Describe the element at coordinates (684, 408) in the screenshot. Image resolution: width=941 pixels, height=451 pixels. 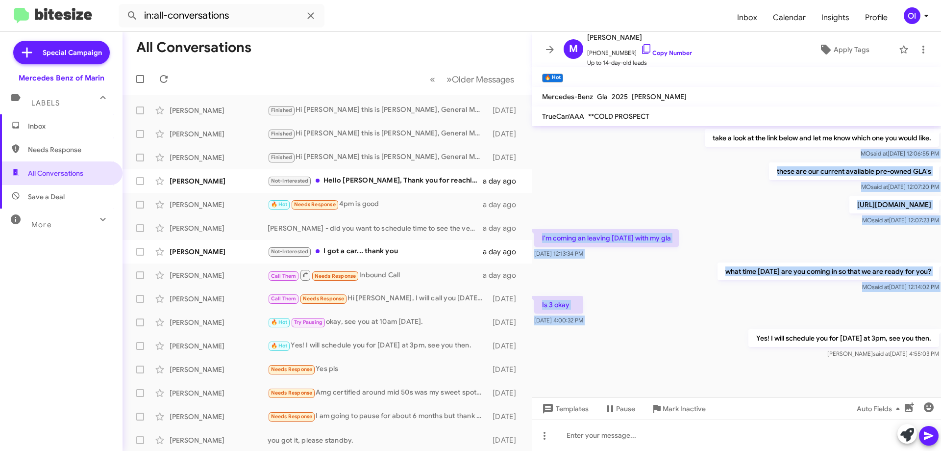
I see `span: Mark Inactive` at that location.